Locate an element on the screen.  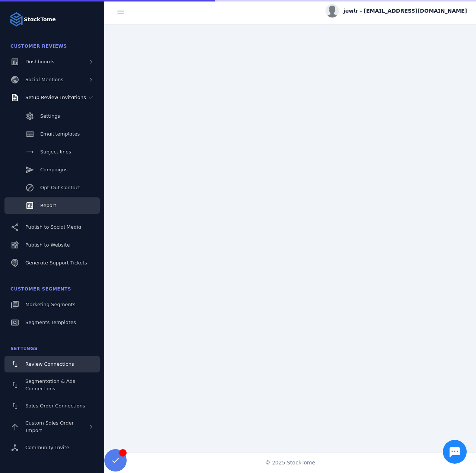
a: Community Invite is located at coordinates (52, 448).